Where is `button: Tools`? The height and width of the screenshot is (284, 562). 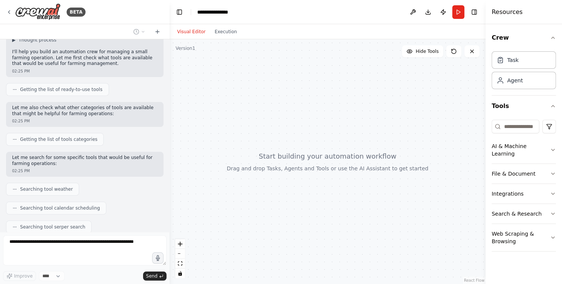
button: Tools is located at coordinates (524, 106).